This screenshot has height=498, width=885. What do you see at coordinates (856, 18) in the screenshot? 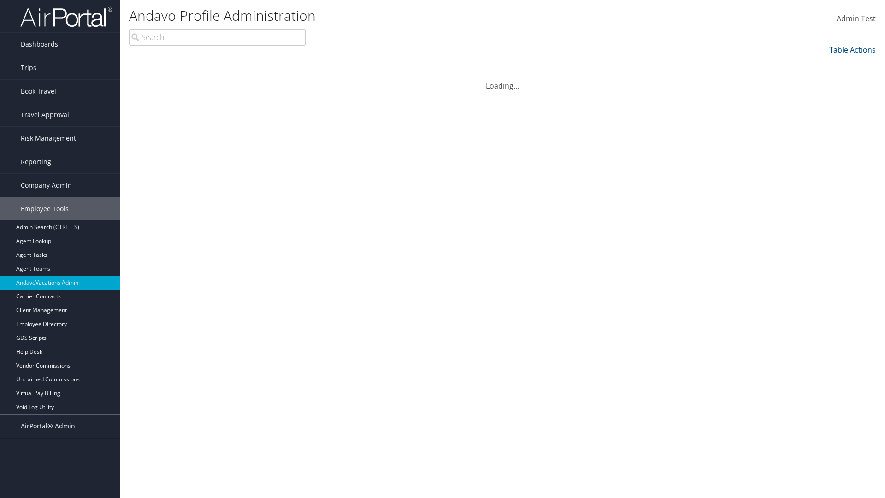
I see `span: Admin Test` at bounding box center [856, 18].